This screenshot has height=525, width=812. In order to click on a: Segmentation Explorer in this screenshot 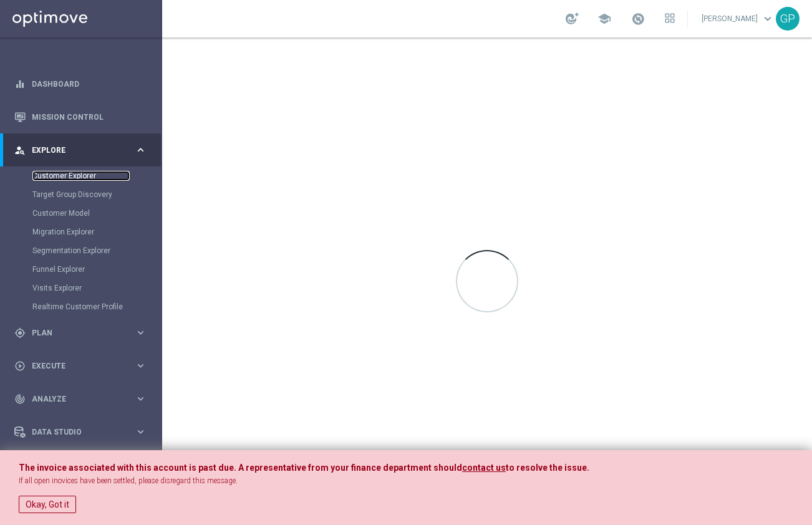, I will do `click(81, 251)`.